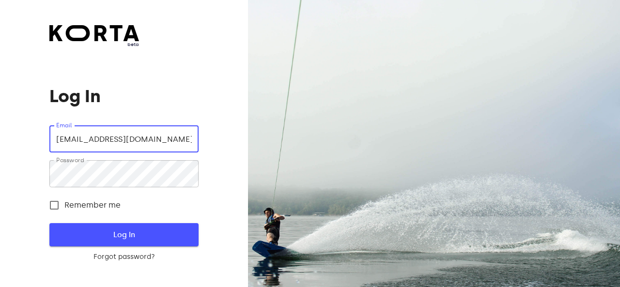  What do you see at coordinates (124, 257) in the screenshot?
I see `a: Forgot password?` at bounding box center [124, 257].